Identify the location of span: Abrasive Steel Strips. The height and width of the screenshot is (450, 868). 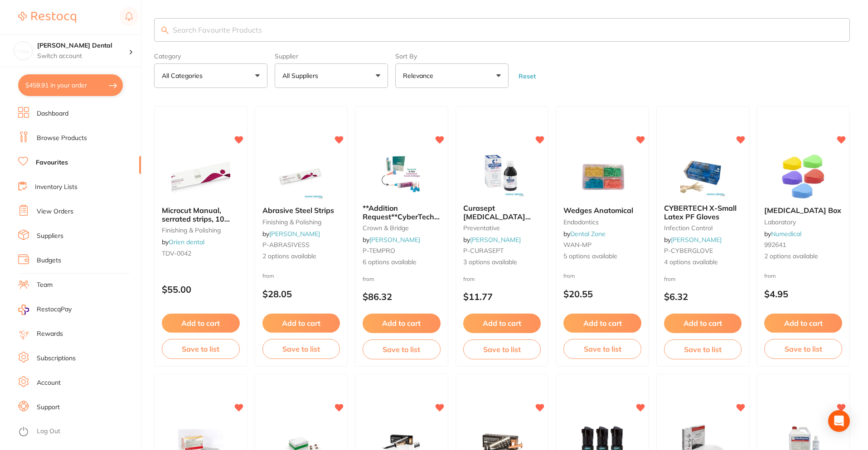
(299, 210).